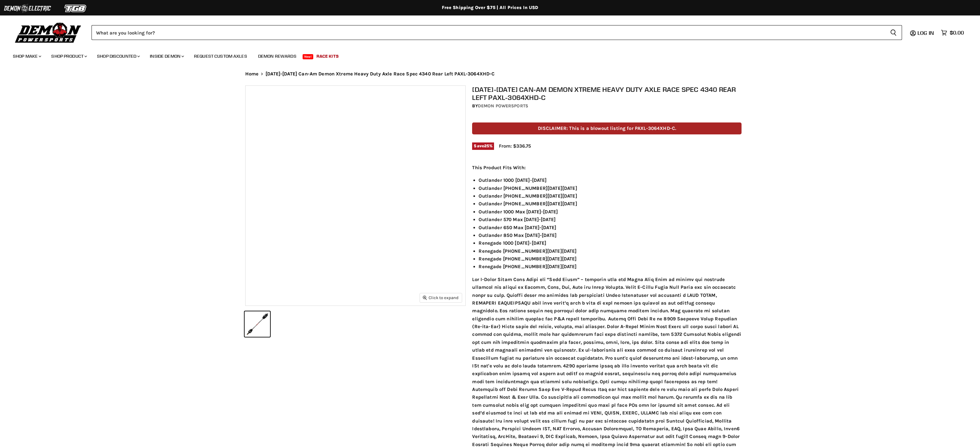 This screenshot has height=448, width=980. I want to click on a: Shop Product, so click(68, 56).